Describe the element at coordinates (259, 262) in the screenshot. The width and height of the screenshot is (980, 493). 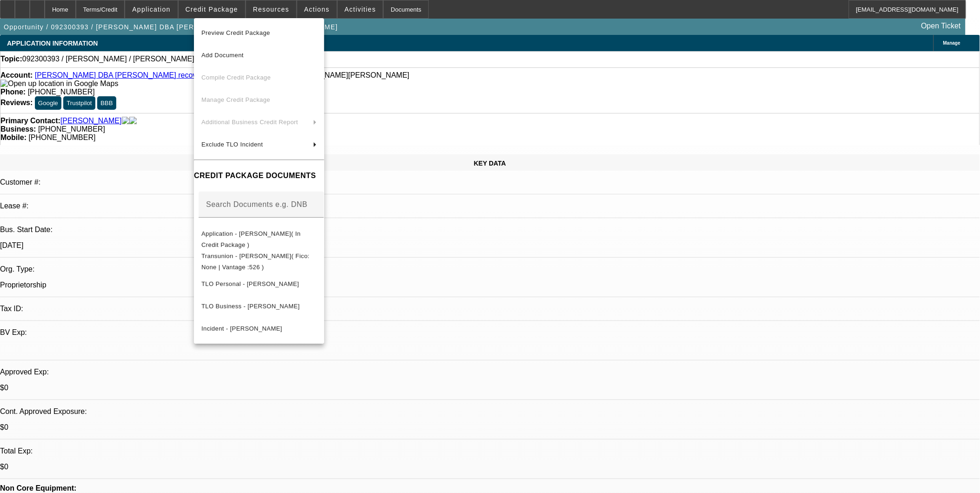
I see `button: Transunion - Reinhard, Derek( Fico: None | Vantage :526 )` at that location.